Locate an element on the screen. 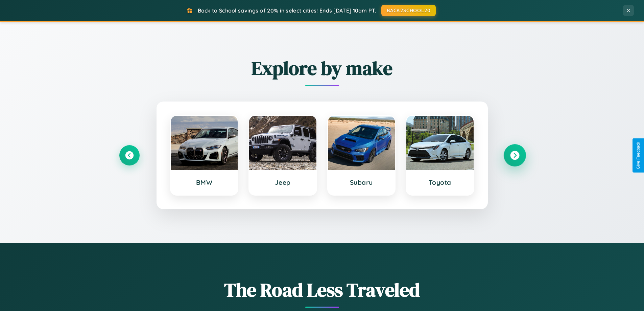 This screenshot has height=311, width=644. h3: Jeep is located at coordinates (282, 183).